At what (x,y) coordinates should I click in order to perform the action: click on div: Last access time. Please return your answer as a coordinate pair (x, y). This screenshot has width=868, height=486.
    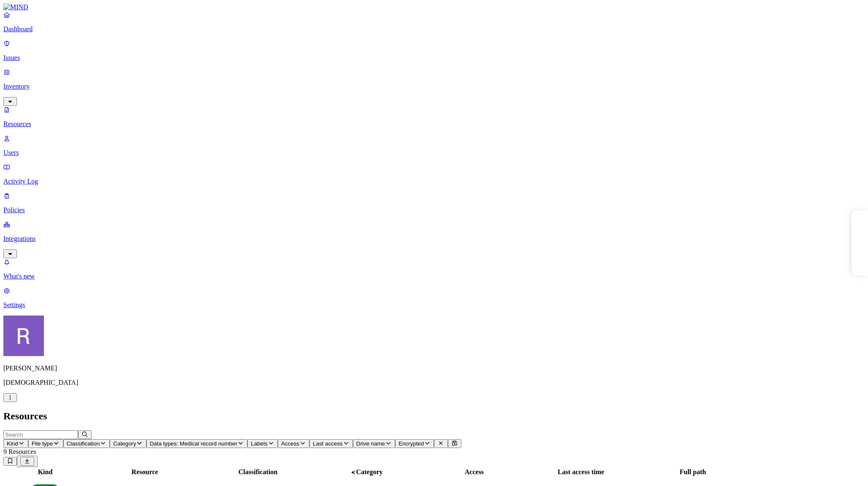
    Looking at the image, I should click on (581, 472).